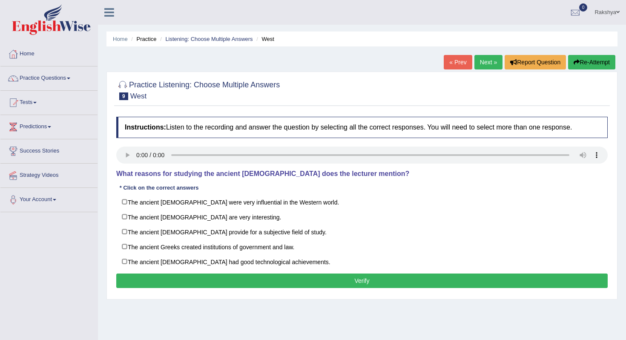 The image size is (626, 340). What do you see at coordinates (458, 62) in the screenshot?
I see `a: « Prev` at bounding box center [458, 62].